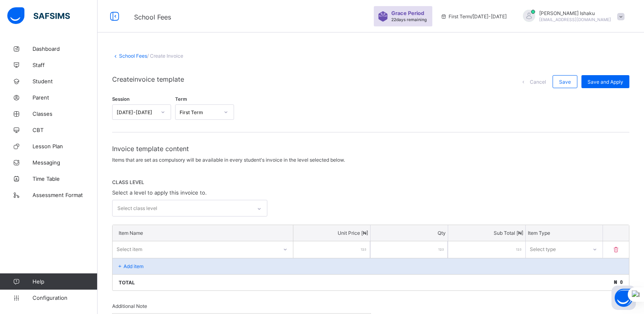 This screenshot has width=644, height=314. What do you see at coordinates (133, 56) in the screenshot?
I see `a: School Fees` at bounding box center [133, 56].